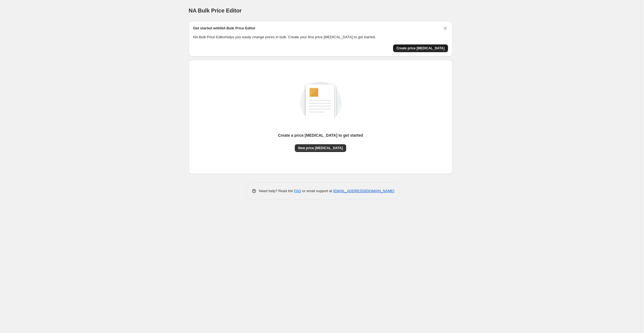  I want to click on p: NA Bulk Price Editor helps you easily change prices in bulk. Create your first price [MEDICAL_DAT..., so click(321, 37).